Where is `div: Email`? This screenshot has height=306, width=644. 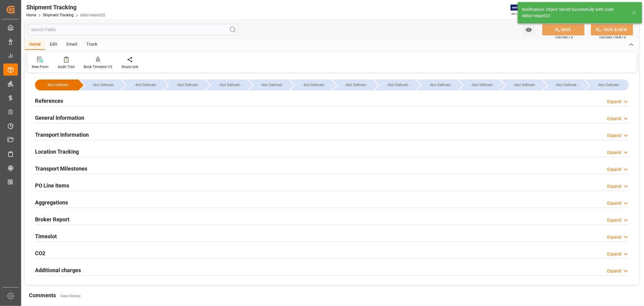 div: Email is located at coordinates (72, 45).